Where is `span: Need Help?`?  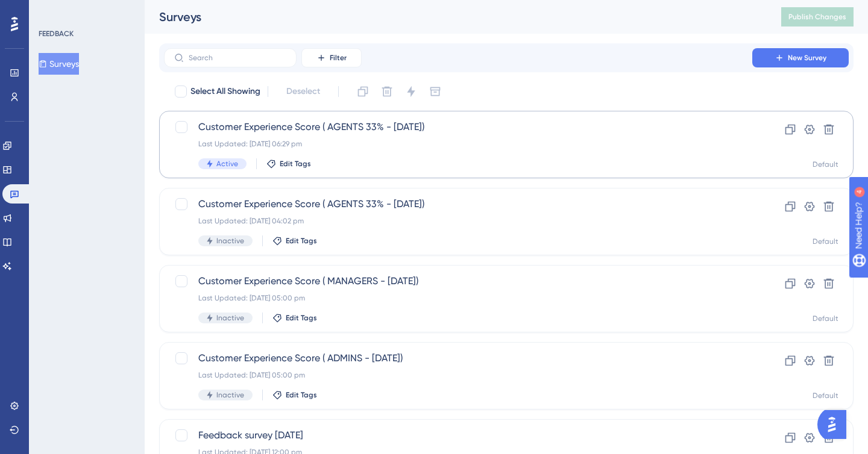
span: Need Help? is located at coordinates (52, 11).